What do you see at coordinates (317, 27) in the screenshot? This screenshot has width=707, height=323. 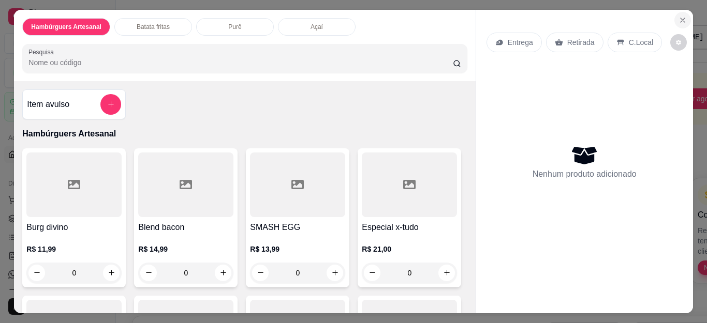 I see `p: Açaí` at bounding box center [317, 27].